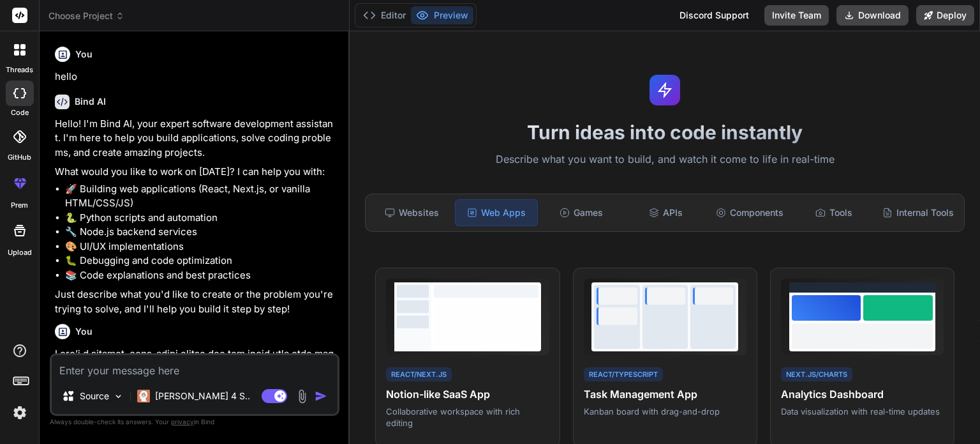 The height and width of the screenshot is (444, 980). Describe the element at coordinates (143, 396) in the screenshot. I see `img: Claude 4 Sonnet` at that location.